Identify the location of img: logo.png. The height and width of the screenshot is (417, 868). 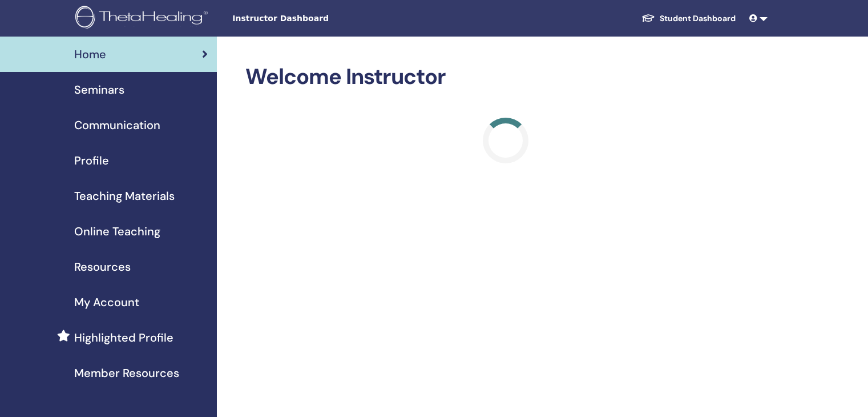
(143, 18).